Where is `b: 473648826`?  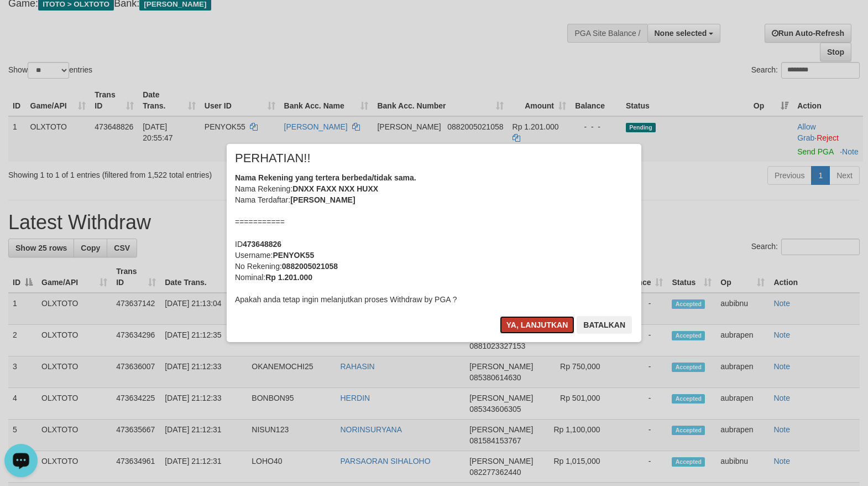
b: 473648826 is located at coordinates (262, 244).